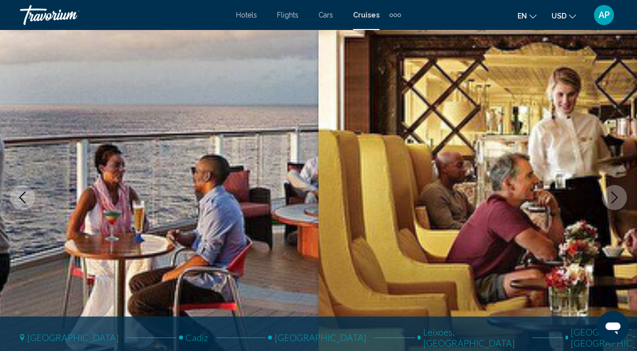 Image resolution: width=637 pixels, height=351 pixels. I want to click on span: Cadiz, so click(197, 338).